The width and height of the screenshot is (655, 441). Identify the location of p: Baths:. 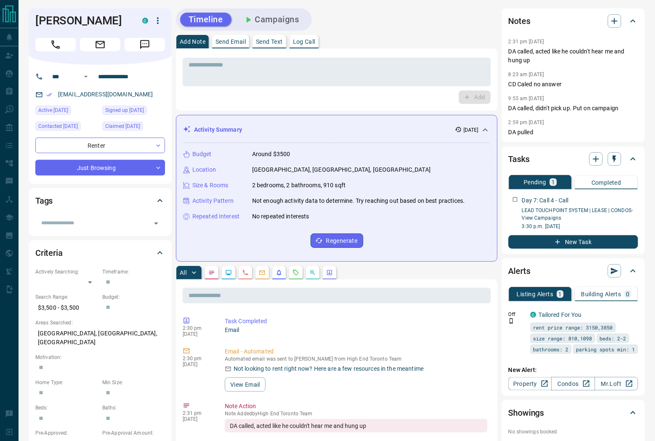
(133, 408).